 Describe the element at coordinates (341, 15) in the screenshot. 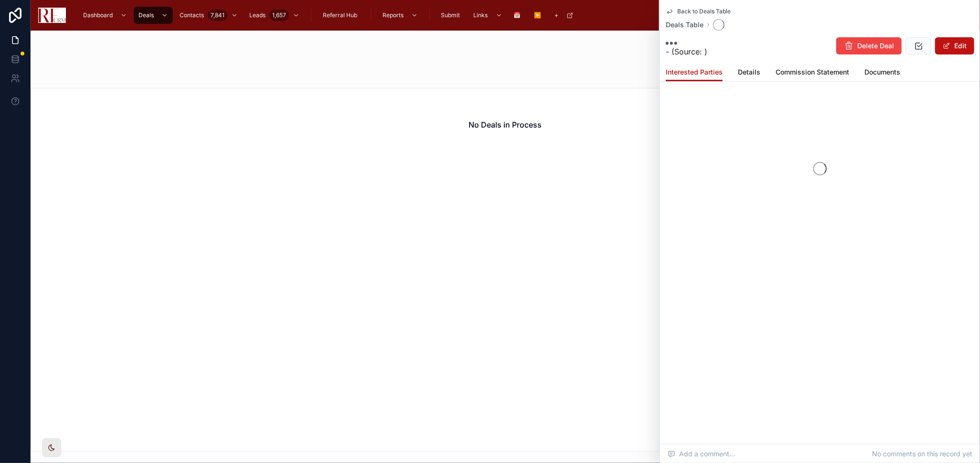

I see `a: Referral Hub` at that location.